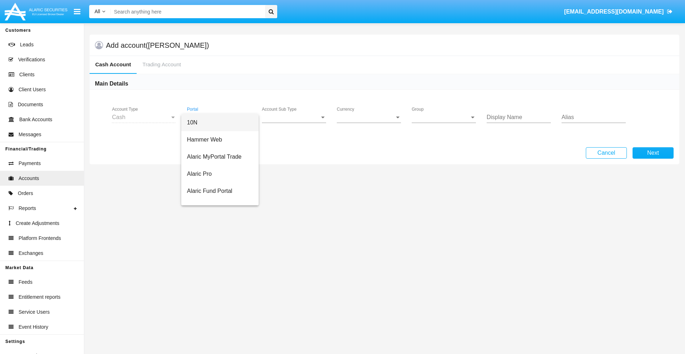  Describe the element at coordinates (220, 140) in the screenshot. I see `span: Hammer Web` at that location.